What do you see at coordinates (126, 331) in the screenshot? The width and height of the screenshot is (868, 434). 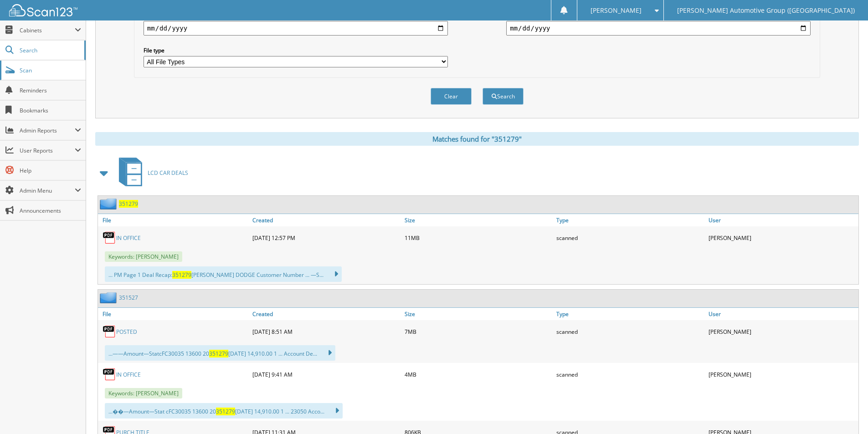 I see `a: POSTED` at bounding box center [126, 331].